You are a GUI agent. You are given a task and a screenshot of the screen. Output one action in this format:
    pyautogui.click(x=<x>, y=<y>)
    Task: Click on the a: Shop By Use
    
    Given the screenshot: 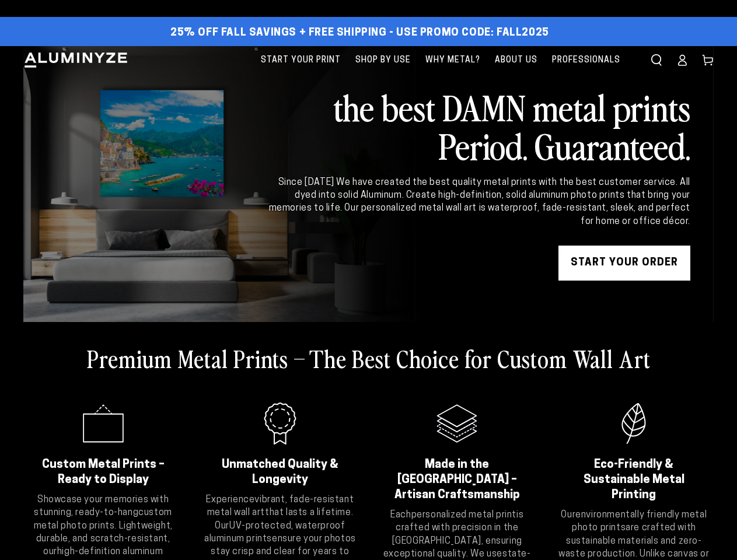 What is the action you would take?
    pyautogui.click(x=383, y=60)
    